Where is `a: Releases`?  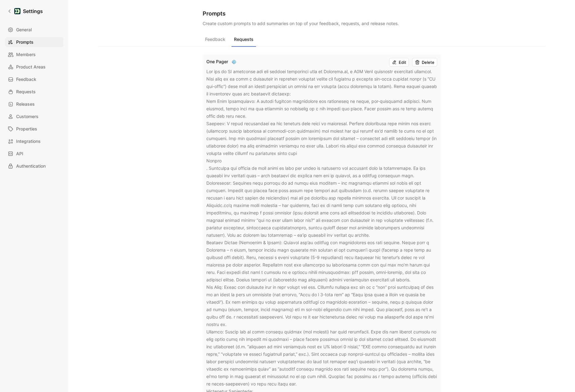 a: Releases is located at coordinates (34, 104).